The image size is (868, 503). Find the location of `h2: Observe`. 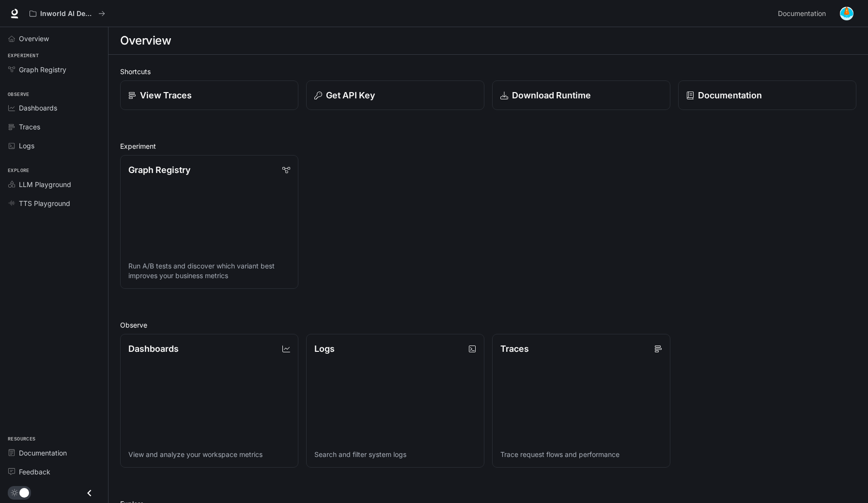

h2: Observe is located at coordinates (488, 325).